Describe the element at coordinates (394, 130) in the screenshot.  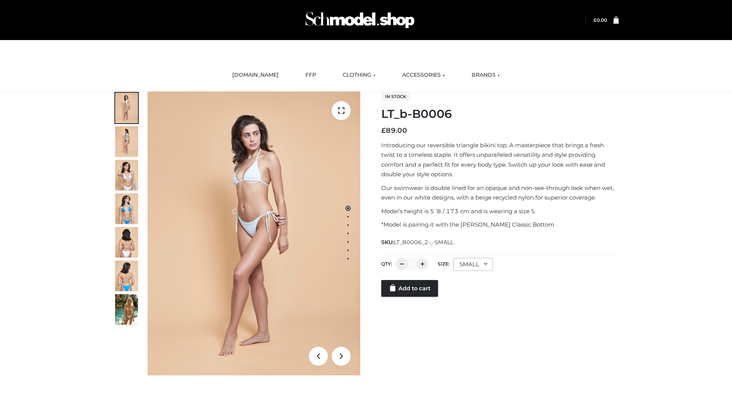
I see `bdi: 89.00` at that location.